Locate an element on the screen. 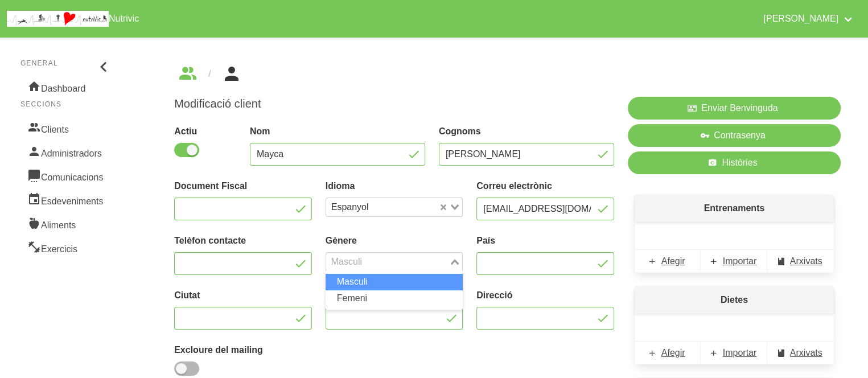 Image resolution: width=868 pixels, height=378 pixels. nav: breadcrumbs is located at coordinates (507, 74).